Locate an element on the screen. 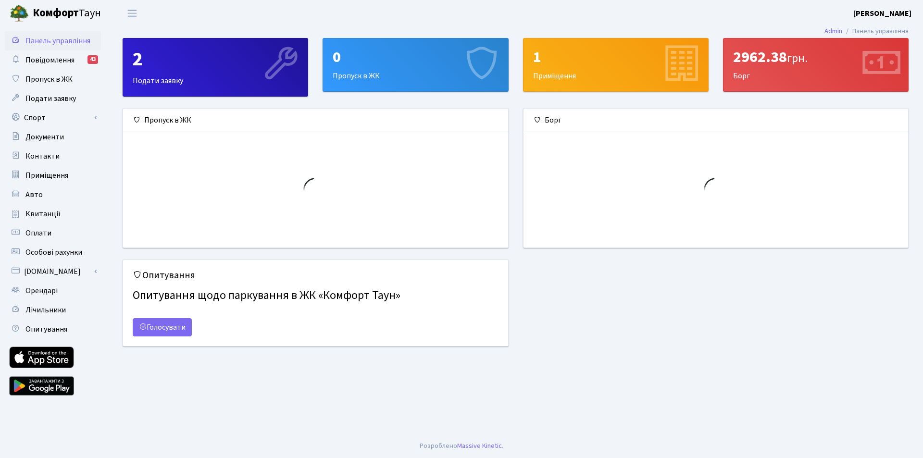 This screenshot has width=923, height=458. span: Особові рахунки is located at coordinates (54, 252).